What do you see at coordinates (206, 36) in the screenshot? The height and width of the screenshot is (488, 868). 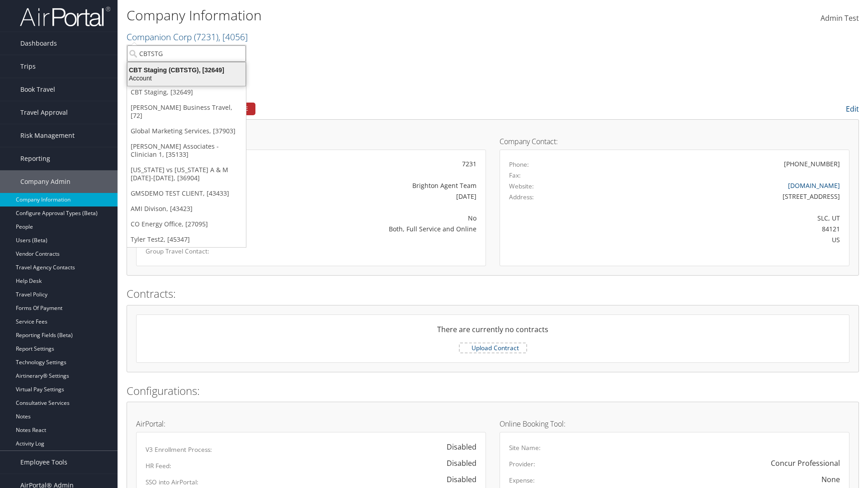 I see `span: ( 7231 )` at bounding box center [206, 36].